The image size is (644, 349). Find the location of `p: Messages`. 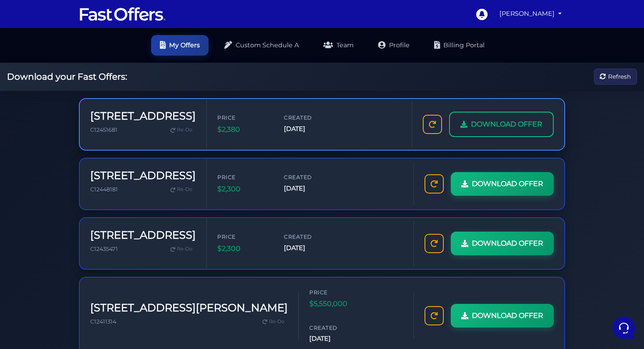

p: Messages is located at coordinates (88, 285).